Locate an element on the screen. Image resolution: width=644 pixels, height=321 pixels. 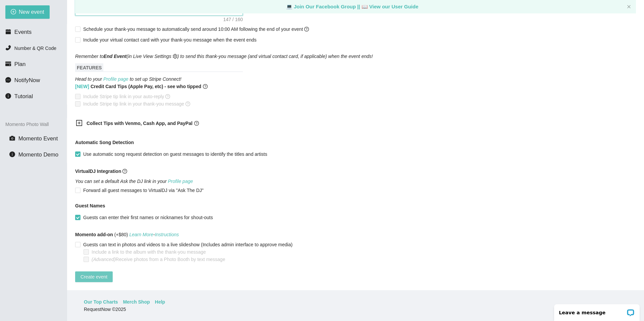
span: Guests can text in photos and videos to a live slideshow (Includes admin interface to approve media) is located at coordinates (188, 244).